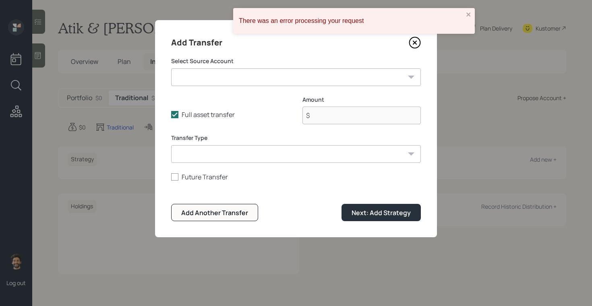 The height and width of the screenshot is (306, 592). Describe the element at coordinates (215, 213) in the screenshot. I see `button: Add Another Transfer` at that location.